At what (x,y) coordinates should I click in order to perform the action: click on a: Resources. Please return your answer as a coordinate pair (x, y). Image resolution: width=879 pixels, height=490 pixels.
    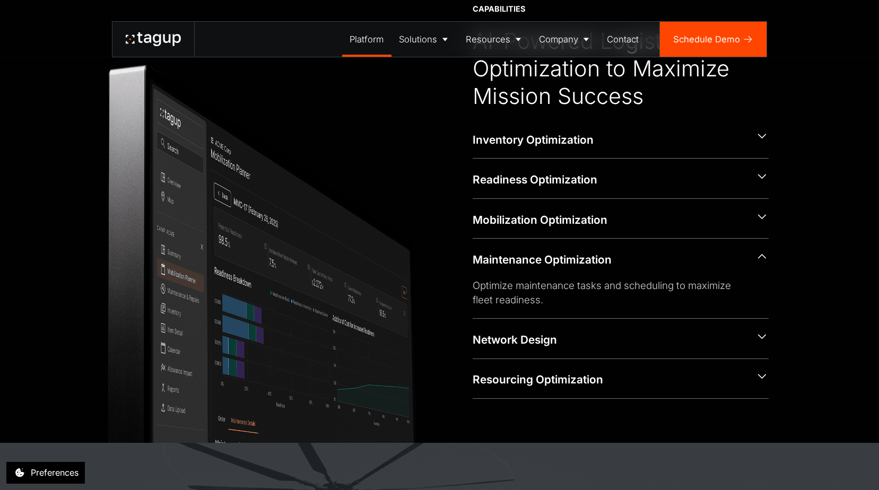
    Looking at the image, I should click on (495, 39).